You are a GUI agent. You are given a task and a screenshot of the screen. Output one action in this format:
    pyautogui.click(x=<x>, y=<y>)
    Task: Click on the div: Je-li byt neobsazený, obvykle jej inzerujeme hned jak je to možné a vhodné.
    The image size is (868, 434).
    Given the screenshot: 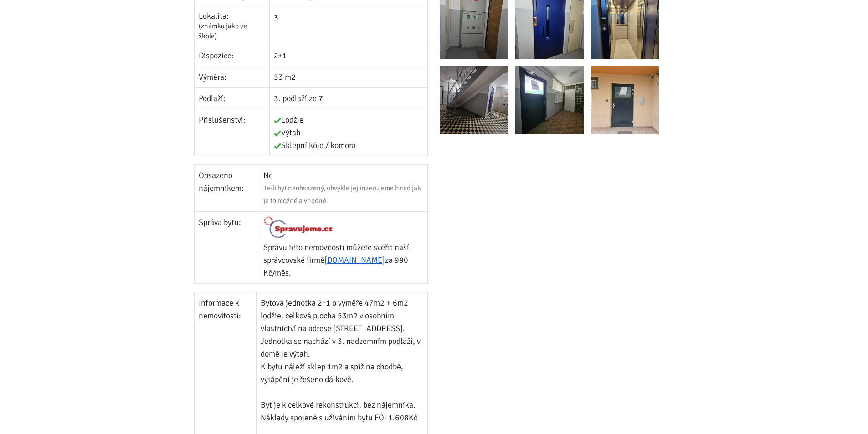 What is the action you would take?
    pyautogui.click(x=343, y=195)
    